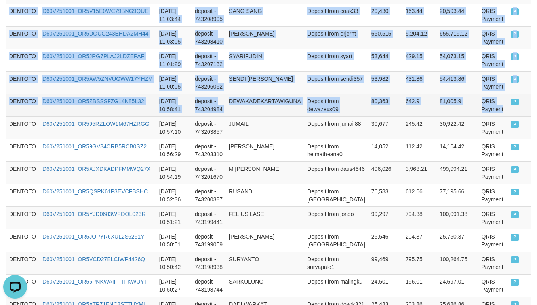  What do you see at coordinates (458, 60) in the screenshot?
I see `td: 54,073.15` at bounding box center [458, 60].